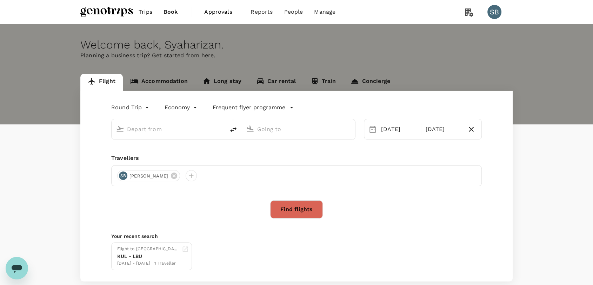  What do you see at coordinates (325, 12) in the screenshot?
I see `span: Manage` at bounding box center [325, 12].